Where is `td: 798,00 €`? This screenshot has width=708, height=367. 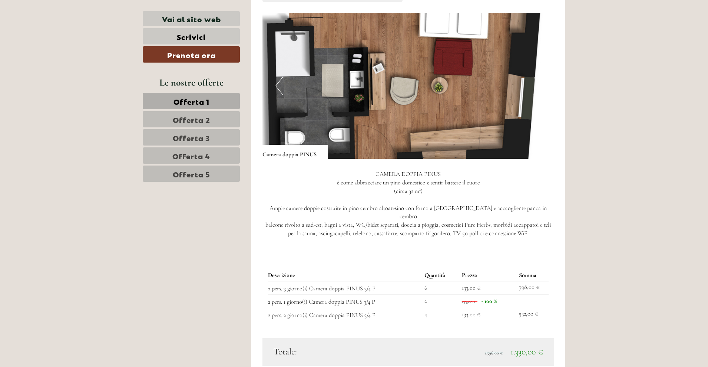
td: 798,00 € is located at coordinates (532, 288).